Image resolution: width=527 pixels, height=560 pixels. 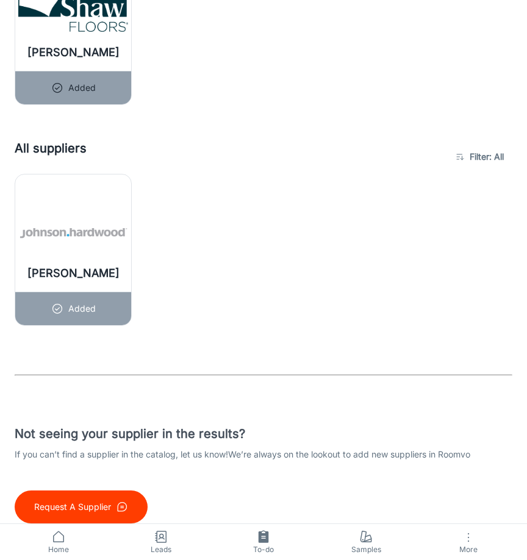 I want to click on span: Leads, so click(x=161, y=549).